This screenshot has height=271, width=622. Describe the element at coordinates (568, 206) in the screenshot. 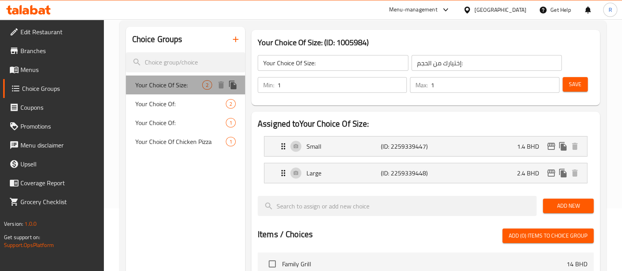

I see `button: Add New` at that location.